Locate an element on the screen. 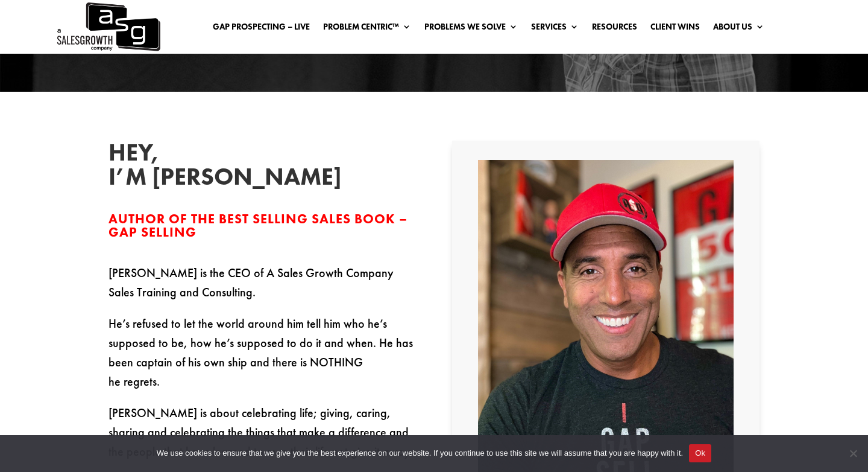  div: Keywords by Traffic is located at coordinates (168, 75).